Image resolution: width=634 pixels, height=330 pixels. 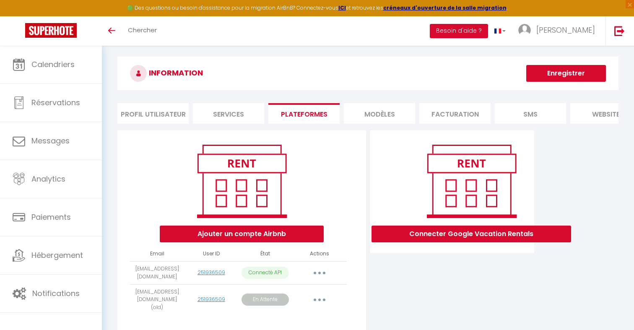 What do you see at coordinates (566, 73) in the screenshot?
I see `button: Enregistrer` at bounding box center [566, 73].